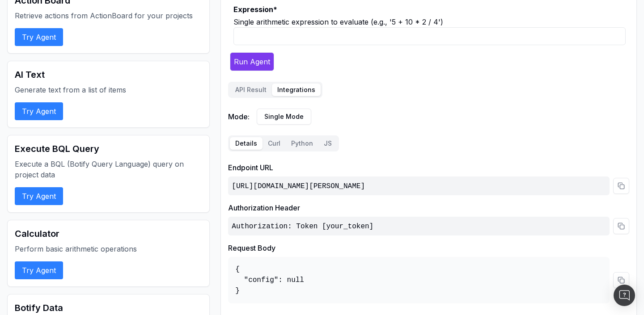 This screenshot has height=315, width=644. I want to click on p: Generate text from a list of items, so click(108, 90).